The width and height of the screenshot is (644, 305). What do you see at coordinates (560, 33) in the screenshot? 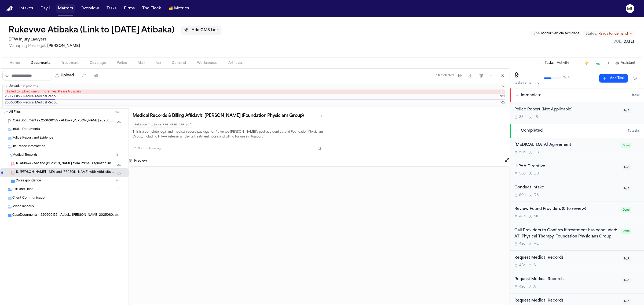
I see `span: Motor Vehicle Accident` at bounding box center [560, 33].